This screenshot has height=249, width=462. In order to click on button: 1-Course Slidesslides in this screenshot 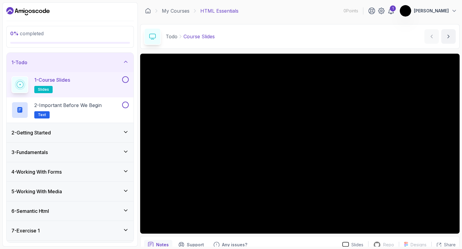, I will do `click(70, 85)`.